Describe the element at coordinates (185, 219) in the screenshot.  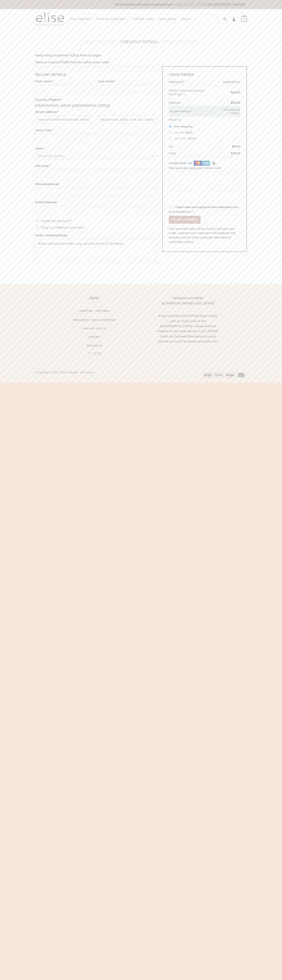
I see `button: Place order` at that location.